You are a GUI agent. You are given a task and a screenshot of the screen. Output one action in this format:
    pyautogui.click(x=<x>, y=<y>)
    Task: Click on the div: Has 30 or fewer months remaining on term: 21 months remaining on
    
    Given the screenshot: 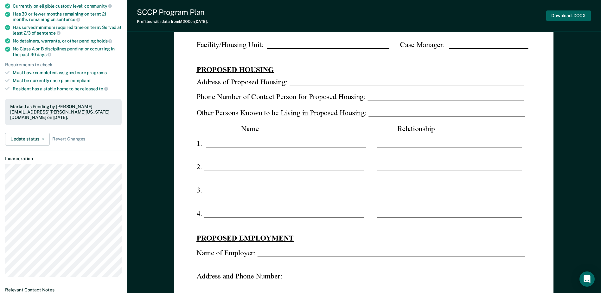 What is the action you would take?
    pyautogui.click(x=67, y=17)
    